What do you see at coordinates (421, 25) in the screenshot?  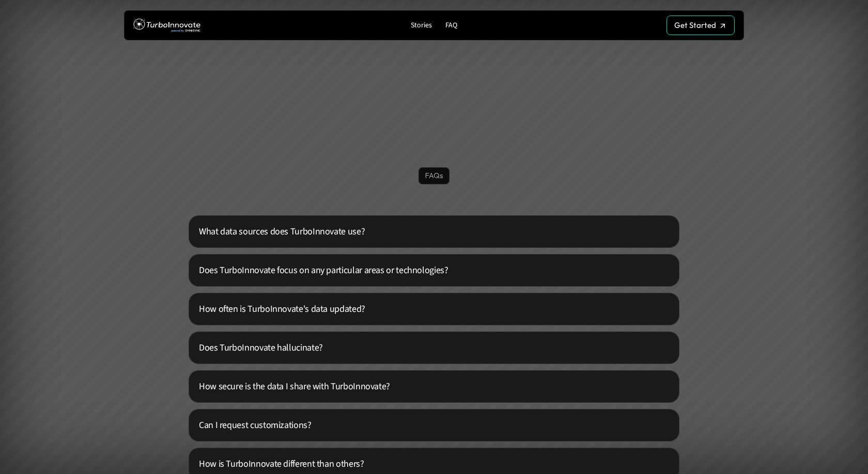 I see `a: Stories` at bounding box center [421, 25].